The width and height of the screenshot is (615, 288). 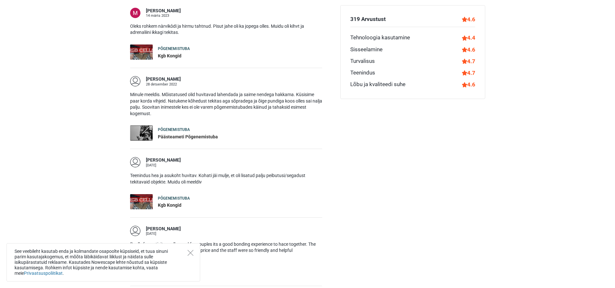 I want to click on button: Close, so click(x=191, y=253).